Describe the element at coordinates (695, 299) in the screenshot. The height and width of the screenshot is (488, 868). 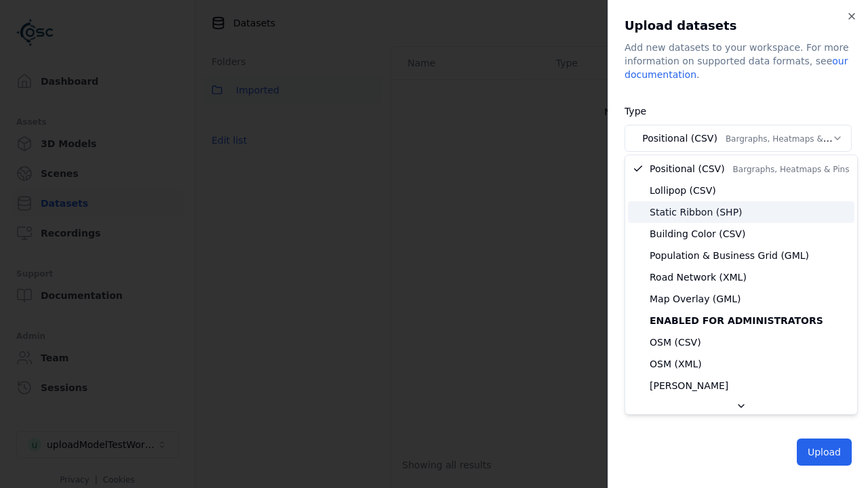
I see `span: Map Overlay (GML)` at that location.